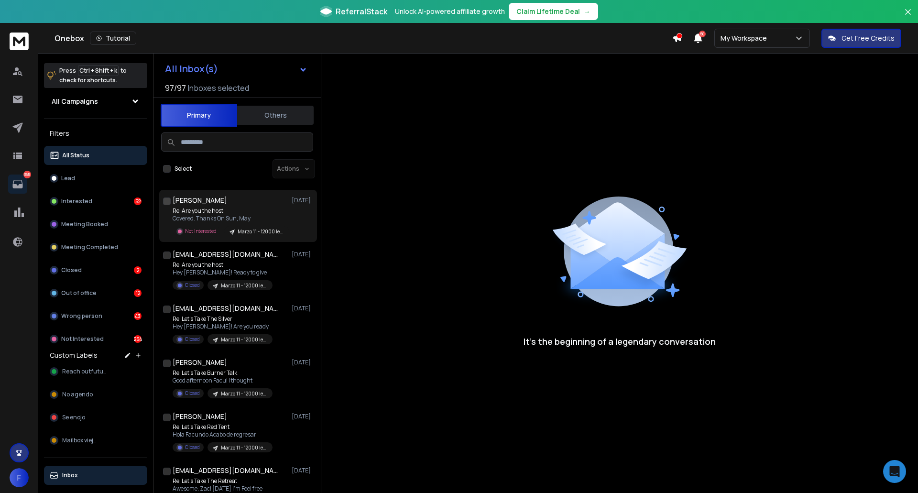 The width and height of the screenshot is (918, 493). What do you see at coordinates (138, 270) in the screenshot?
I see `div: 2` at bounding box center [138, 270].